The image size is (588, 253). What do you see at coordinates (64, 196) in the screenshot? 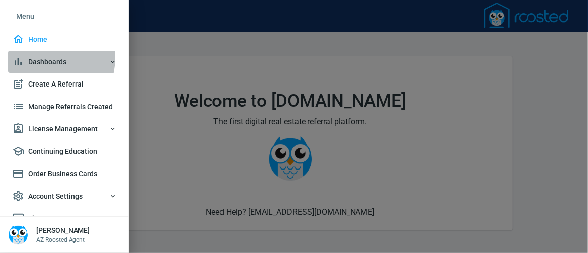
I see `span: Account Settings` at bounding box center [64, 196].